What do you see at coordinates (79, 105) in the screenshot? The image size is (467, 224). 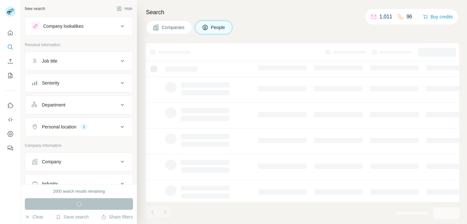 I see `button: Department` at bounding box center [79, 105].